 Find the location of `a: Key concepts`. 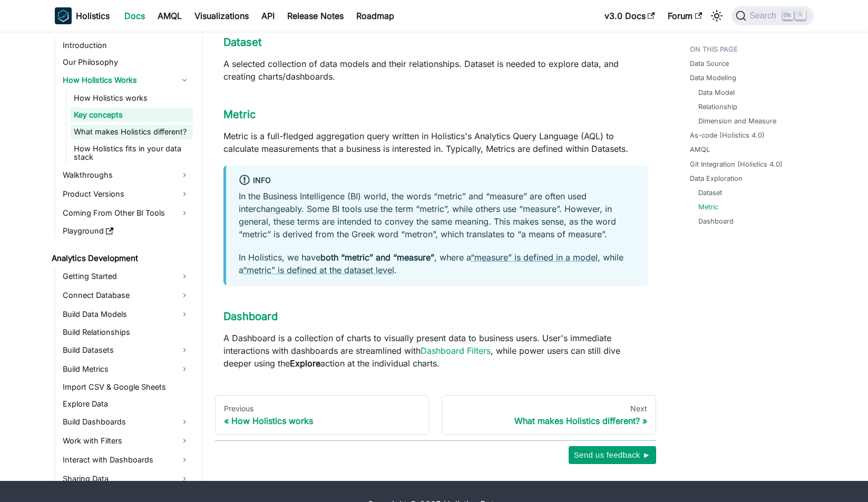

a: Key concepts is located at coordinates (132, 115).